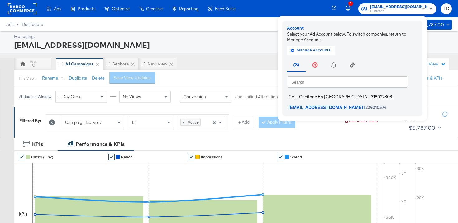  Describe the element at coordinates (32, 24) in the screenshot. I see `span: Dashboard` at that location.